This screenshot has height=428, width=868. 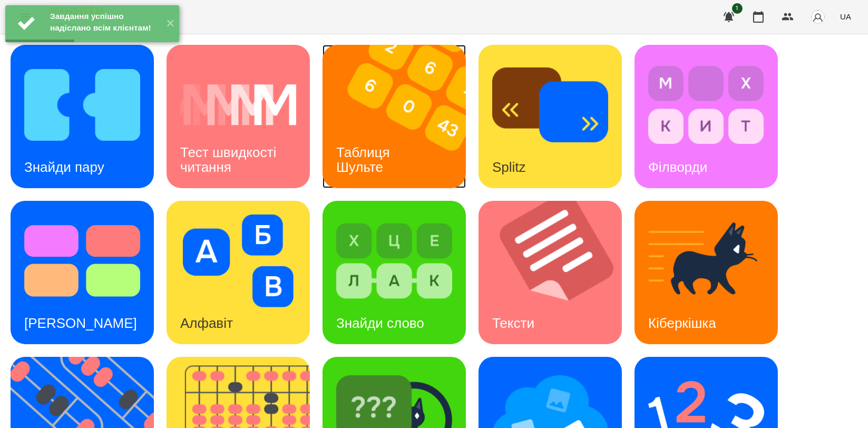 I want to click on a: SplitzSplitz, so click(x=550, y=117).